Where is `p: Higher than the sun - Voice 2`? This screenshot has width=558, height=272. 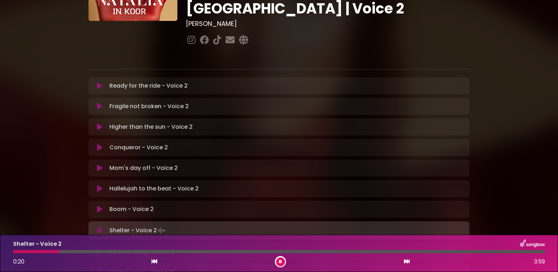 p: Higher than the sun - Voice 2 is located at coordinates (151, 127).